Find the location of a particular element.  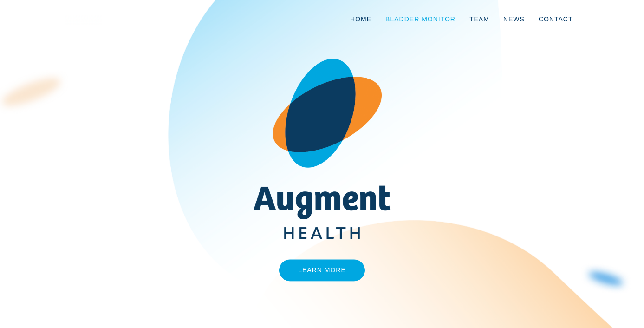

a: News is located at coordinates (514, 19).